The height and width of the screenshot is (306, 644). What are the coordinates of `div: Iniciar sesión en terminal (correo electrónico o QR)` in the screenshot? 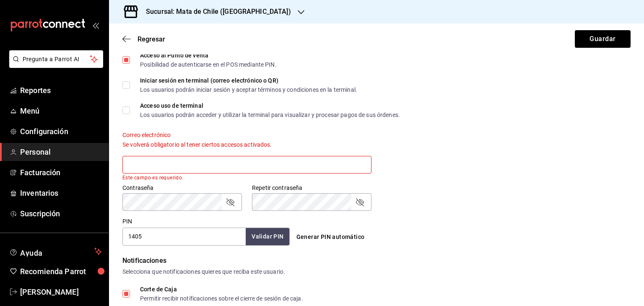 It's located at (249, 80).